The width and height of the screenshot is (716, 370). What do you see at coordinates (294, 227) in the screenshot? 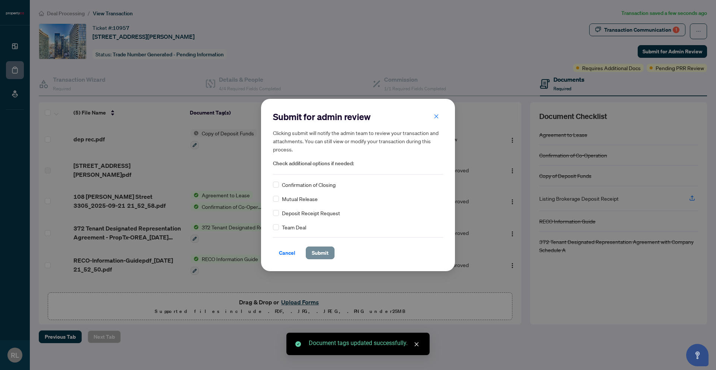
I see `span: Team Deal` at bounding box center [294, 227].